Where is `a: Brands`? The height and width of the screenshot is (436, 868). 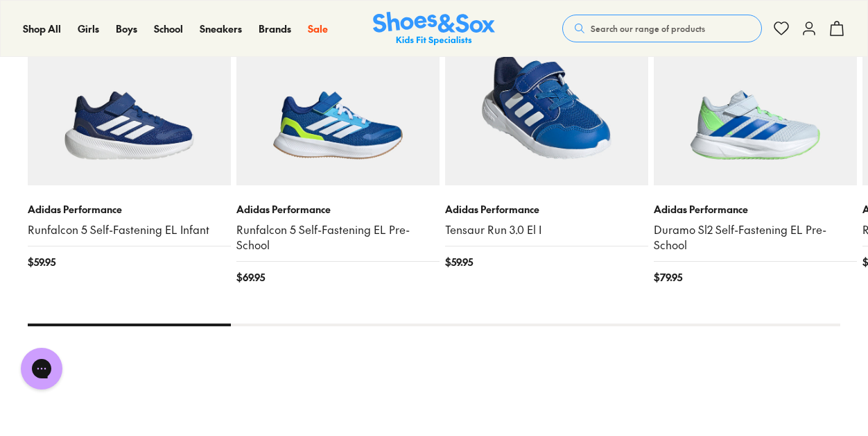
a: Brands is located at coordinates (274, 28).